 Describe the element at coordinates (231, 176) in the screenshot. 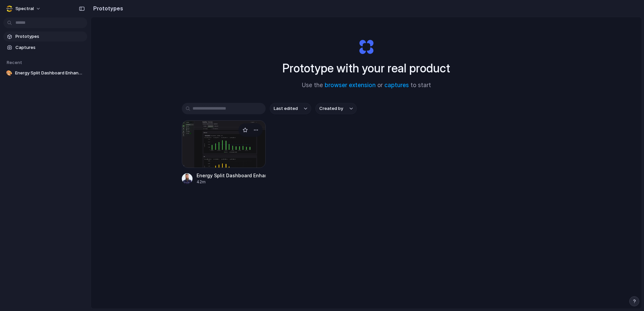

I see `div: Energy Split Dashboard Enhancement` at that location.